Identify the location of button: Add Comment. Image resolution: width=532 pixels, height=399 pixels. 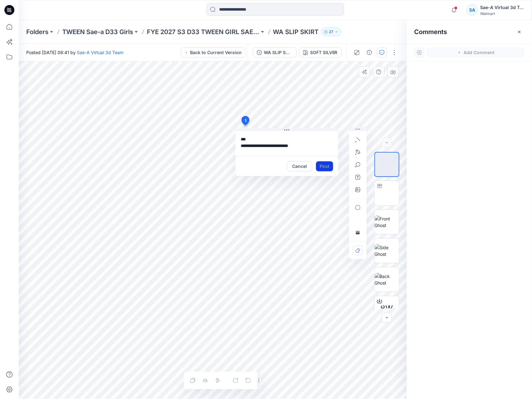
(476, 53).